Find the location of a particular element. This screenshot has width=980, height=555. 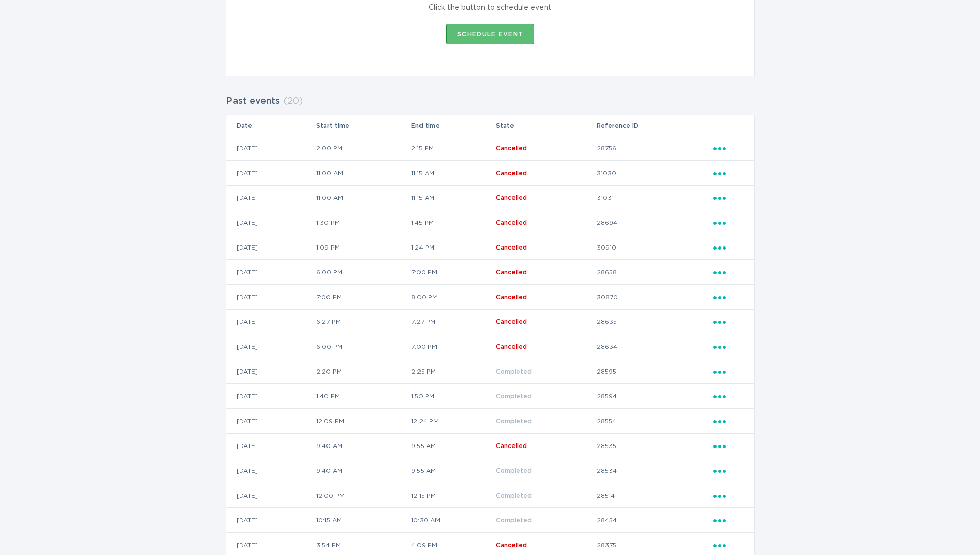

td: 7:27 PM is located at coordinates (453, 322).